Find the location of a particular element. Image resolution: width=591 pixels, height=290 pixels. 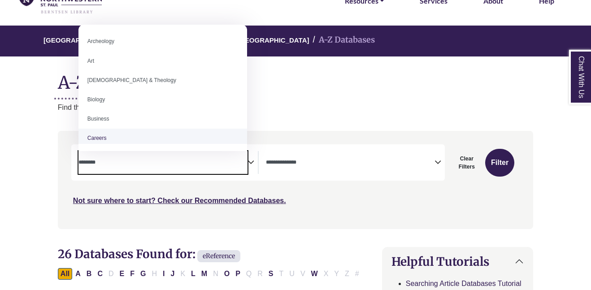

button: Filter Results A is located at coordinates (78, 274).